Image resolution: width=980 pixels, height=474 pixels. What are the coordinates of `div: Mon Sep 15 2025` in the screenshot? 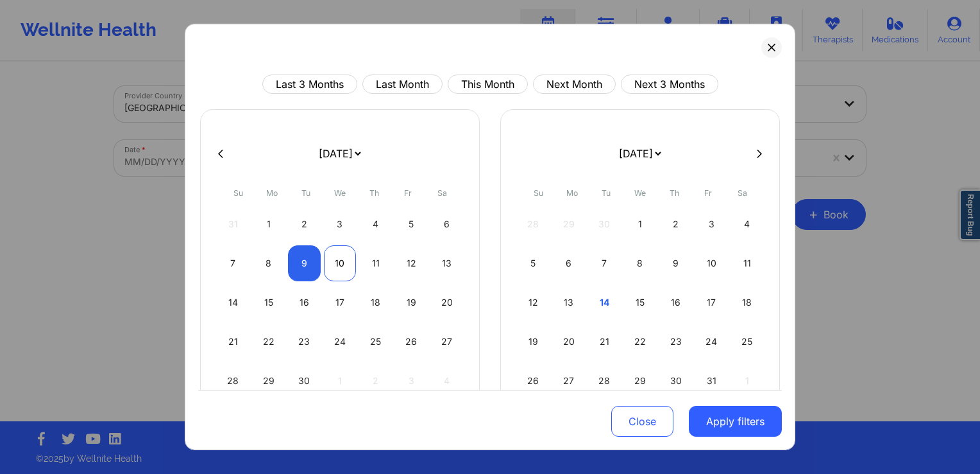 It's located at (269, 302).